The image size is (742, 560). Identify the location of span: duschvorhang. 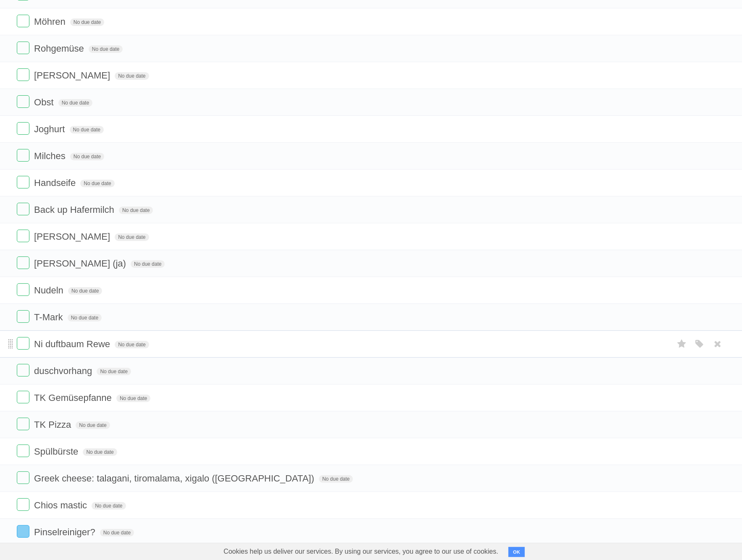
(64, 371).